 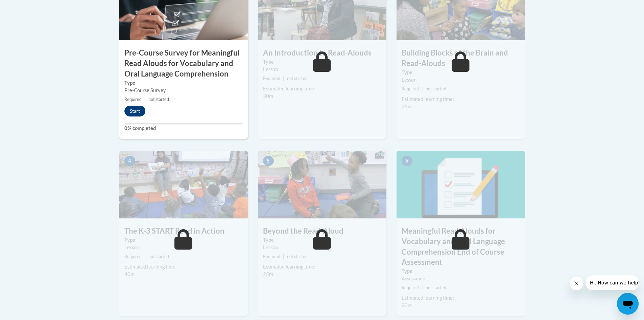 I want to click on h3: Pre-Course Survey for Meaningful Read Alouds for Vocabulary and Oral Language Comprehension, so click(x=184, y=63).